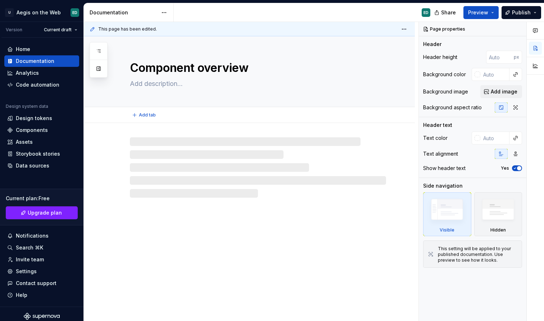 This screenshot has width=544, height=321. I want to click on a: Home, so click(42, 49).